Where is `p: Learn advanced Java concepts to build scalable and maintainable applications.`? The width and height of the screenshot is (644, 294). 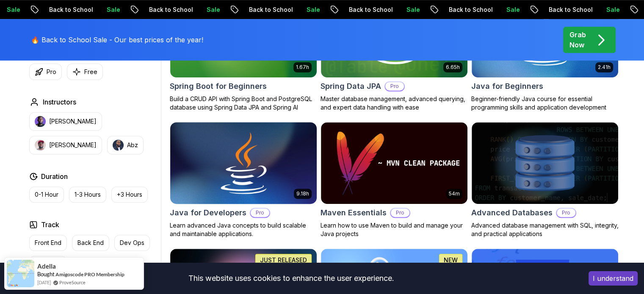 p: Learn advanced Java concepts to build scalable and maintainable applications. is located at coordinates (244, 230).